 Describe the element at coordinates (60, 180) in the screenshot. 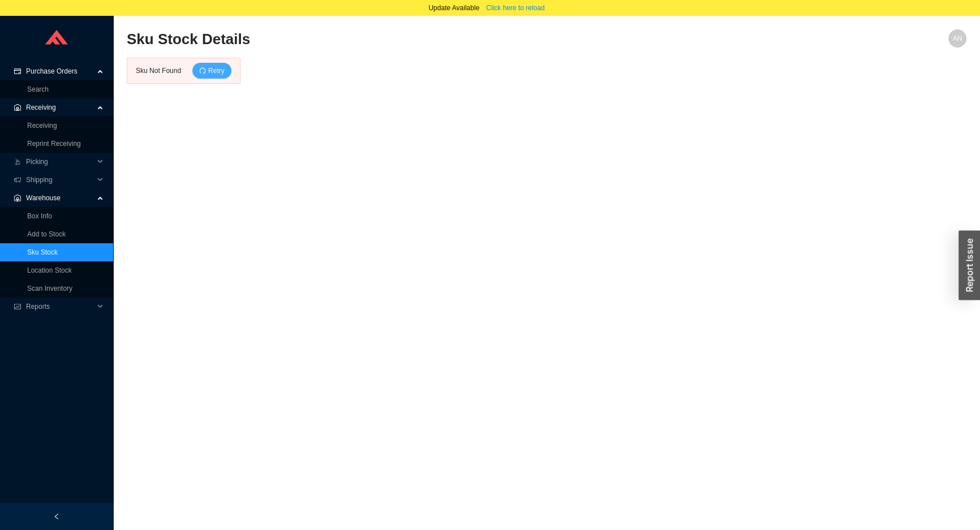

I see `span: Shipping` at that location.